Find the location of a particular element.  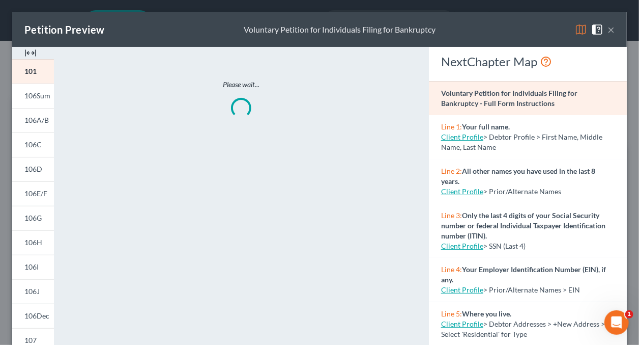

p: Please wait... is located at coordinates (241, 85).